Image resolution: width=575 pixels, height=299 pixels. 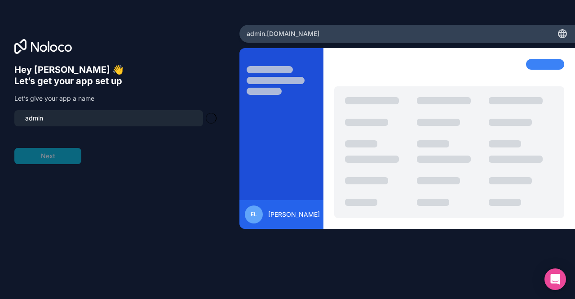 I want to click on span: EL, so click(x=254, y=214).